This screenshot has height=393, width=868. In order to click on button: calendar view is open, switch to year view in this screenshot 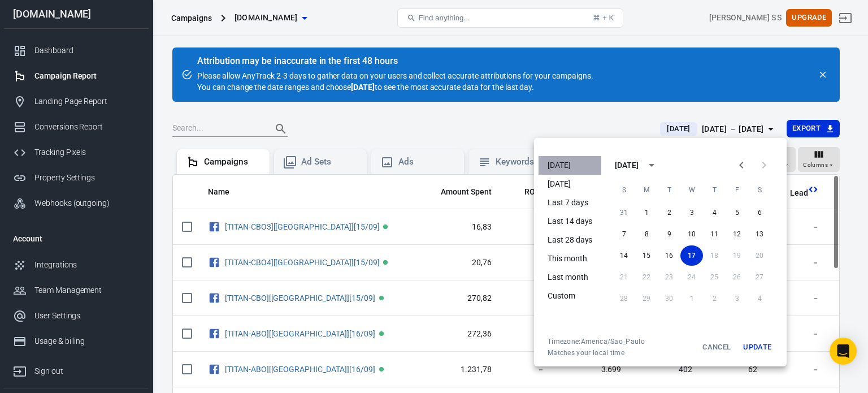, I will do `click(651, 165)`.